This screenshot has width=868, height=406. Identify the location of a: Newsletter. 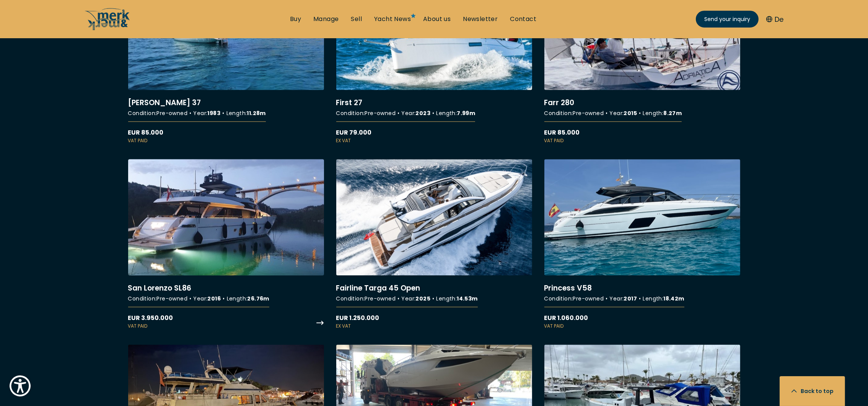
(480, 19).